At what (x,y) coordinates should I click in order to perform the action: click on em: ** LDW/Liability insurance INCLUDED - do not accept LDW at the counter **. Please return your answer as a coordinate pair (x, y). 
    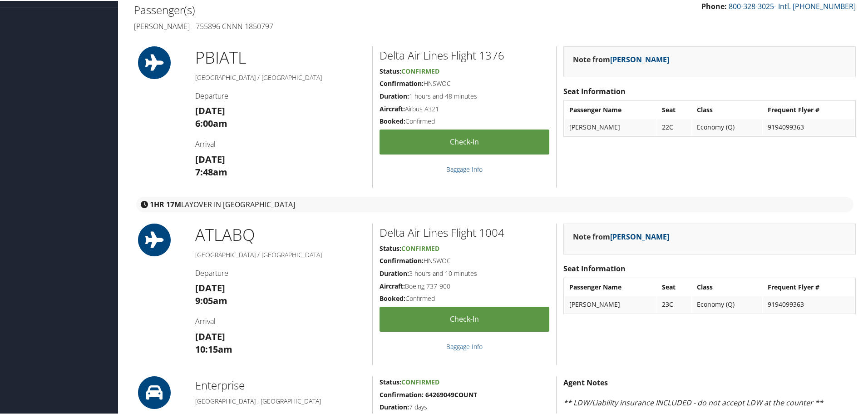
    Looking at the image, I should click on (694, 402).